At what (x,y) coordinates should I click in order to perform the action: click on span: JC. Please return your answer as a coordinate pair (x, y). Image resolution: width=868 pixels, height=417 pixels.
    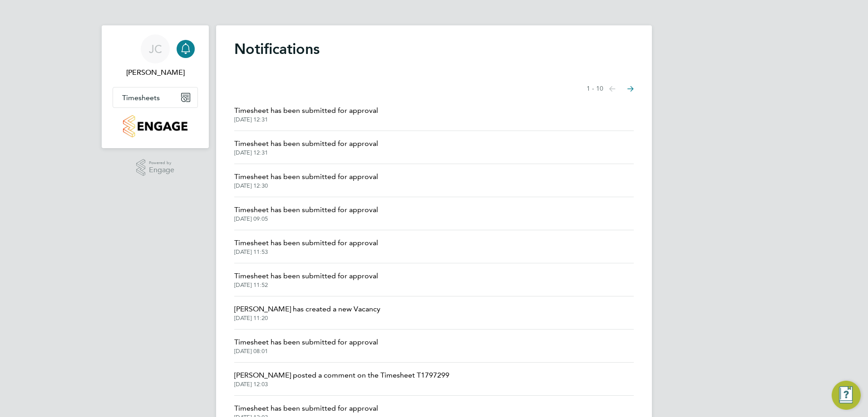
    Looking at the image, I should click on (155, 49).